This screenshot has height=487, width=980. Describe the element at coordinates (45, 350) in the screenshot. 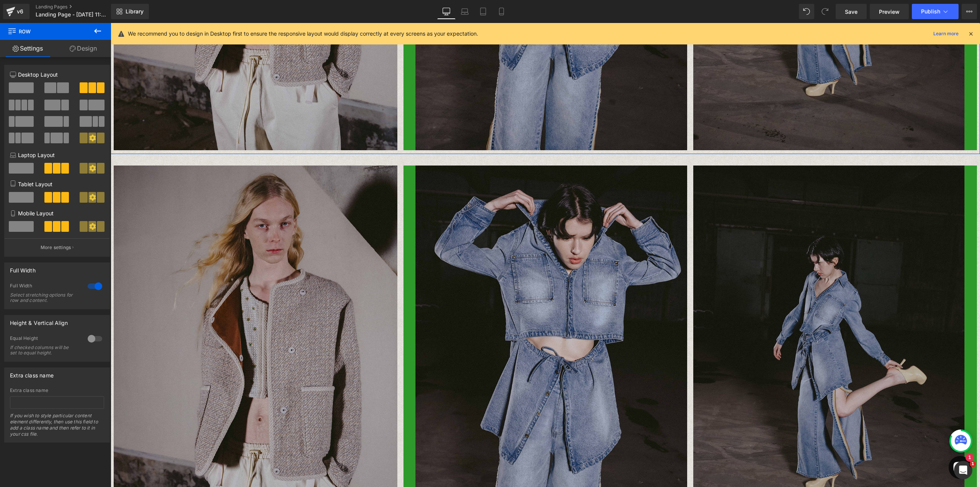

I see `div: If checked columns will be set to equal height.` at that location.